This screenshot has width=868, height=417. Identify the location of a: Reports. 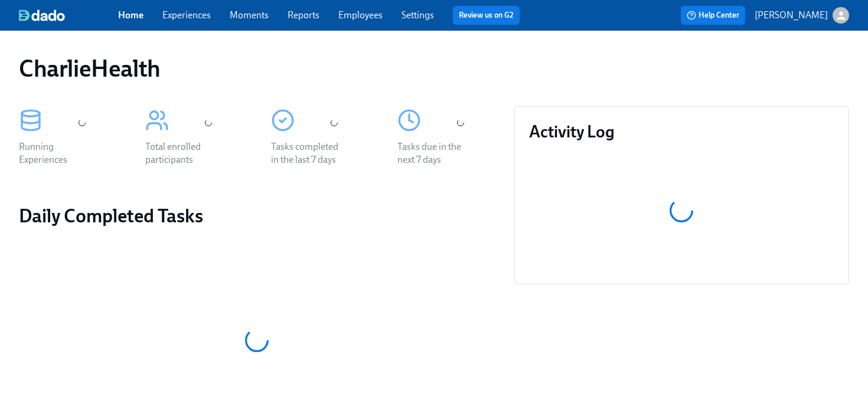
(303, 14).